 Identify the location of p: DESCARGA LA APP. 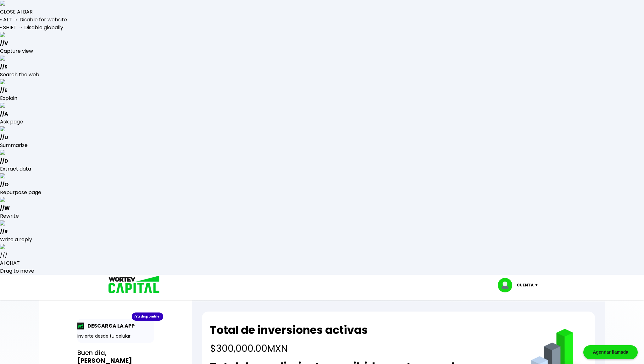
(110, 326).